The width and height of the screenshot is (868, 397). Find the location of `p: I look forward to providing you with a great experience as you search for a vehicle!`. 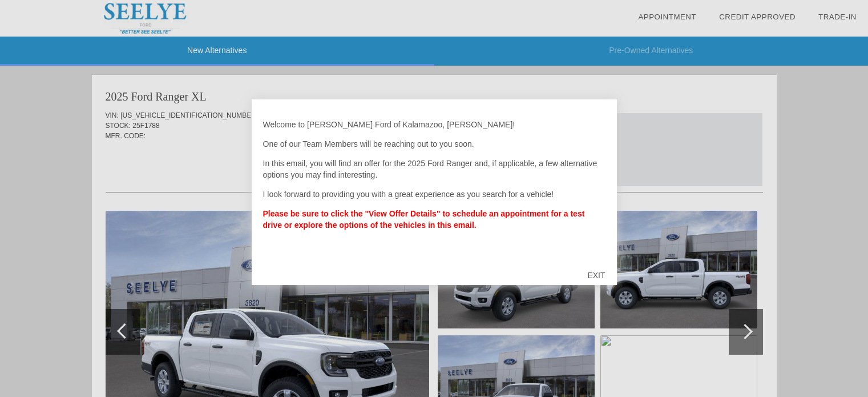

p: I look forward to providing you with a great experience as you search for a vehicle! is located at coordinates (434, 194).